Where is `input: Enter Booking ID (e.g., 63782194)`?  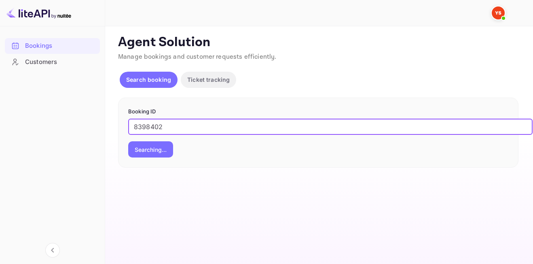
input: Enter Booking ID (e.g., 63782194) is located at coordinates (330, 127).